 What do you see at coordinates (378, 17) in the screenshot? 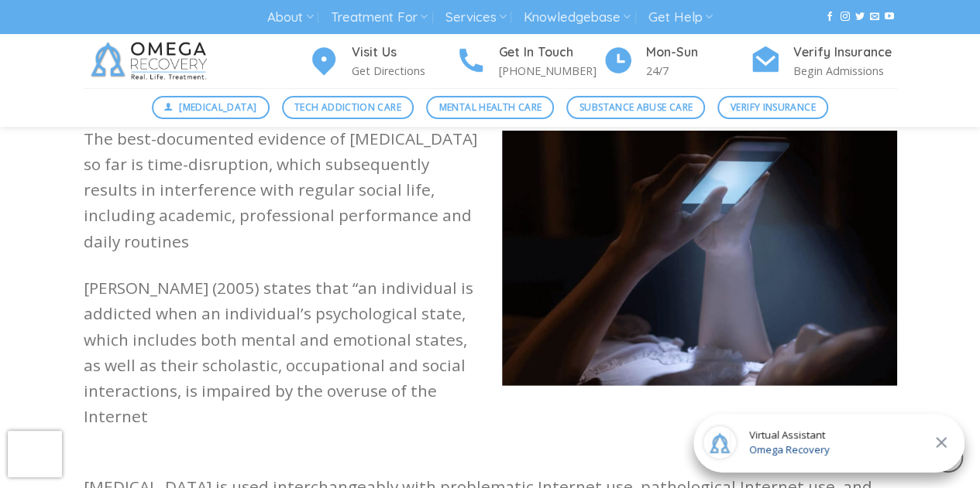
I see `a: Treatment For` at bounding box center [378, 17].